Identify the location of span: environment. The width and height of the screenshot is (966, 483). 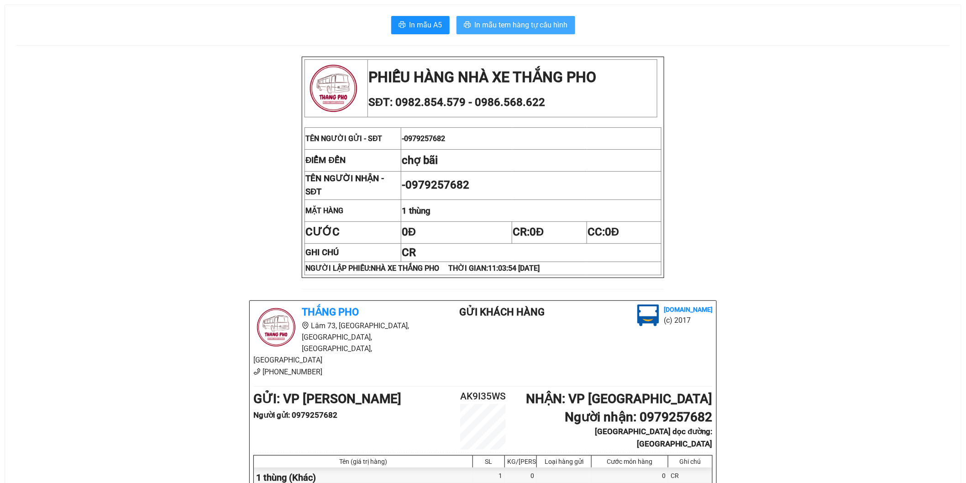
(305, 325).